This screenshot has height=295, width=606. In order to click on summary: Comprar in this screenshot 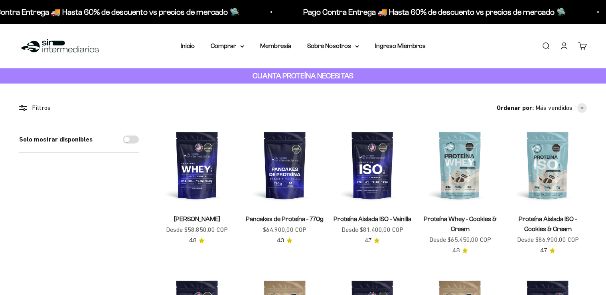, I will do `click(228, 46)`.